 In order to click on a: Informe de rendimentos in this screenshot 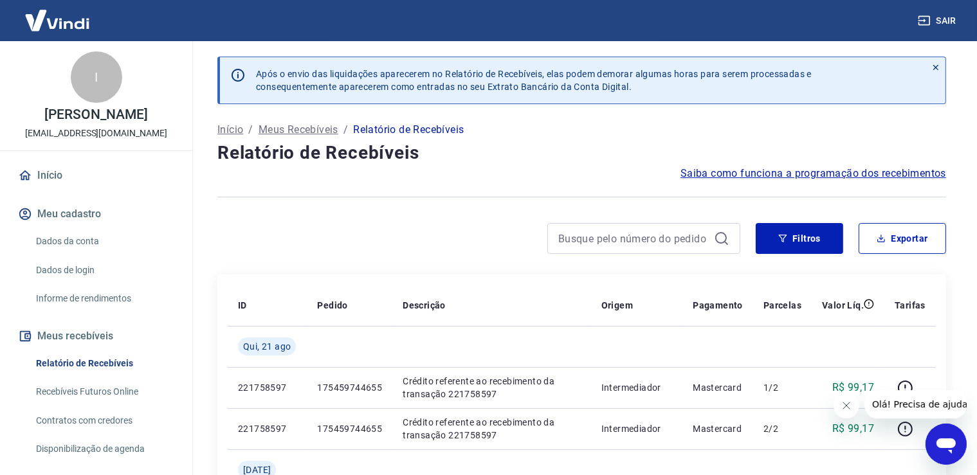, I will do `click(104, 298)`.